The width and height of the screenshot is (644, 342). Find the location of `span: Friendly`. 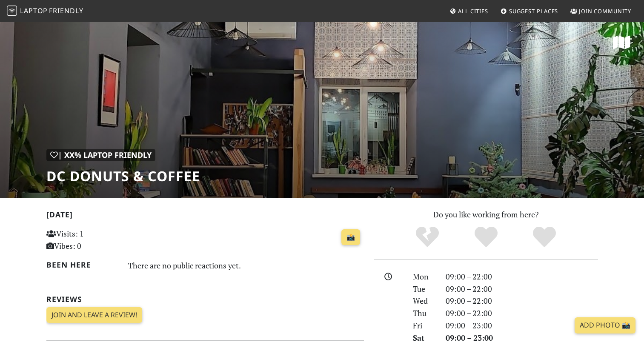

span: Friendly is located at coordinates (66, 11).